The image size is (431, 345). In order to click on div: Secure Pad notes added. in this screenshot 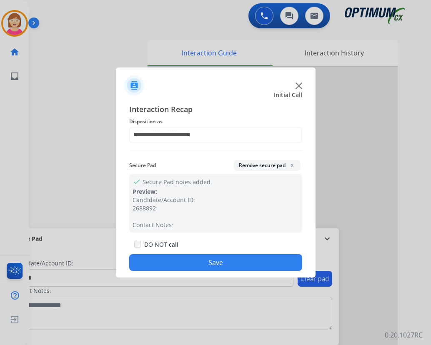, I will do `click(215, 203)`.